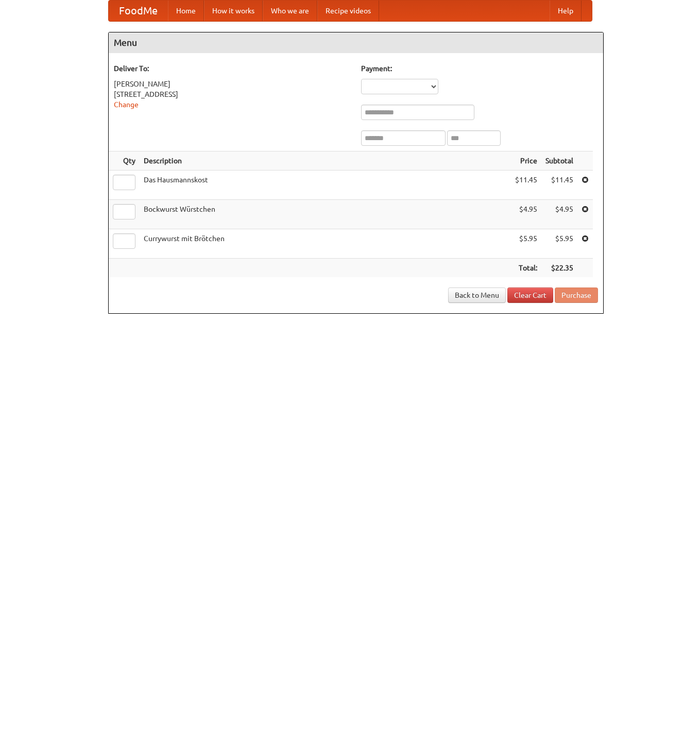 Image resolution: width=700 pixels, height=729 pixels. I want to click on h4: Menu, so click(356, 43).